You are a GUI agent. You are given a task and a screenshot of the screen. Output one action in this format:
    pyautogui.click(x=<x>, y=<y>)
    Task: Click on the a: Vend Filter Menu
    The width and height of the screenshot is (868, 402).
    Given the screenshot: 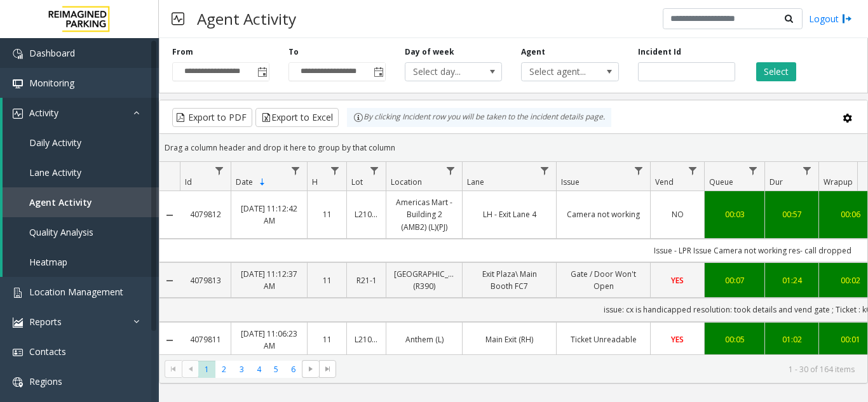 What is the action you would take?
    pyautogui.click(x=693, y=170)
    